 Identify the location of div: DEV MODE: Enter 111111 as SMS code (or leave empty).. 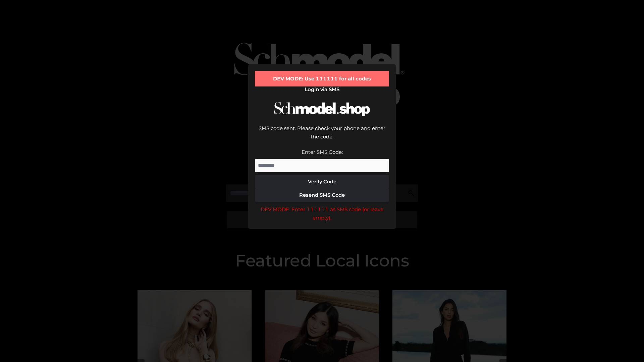
(322, 214).